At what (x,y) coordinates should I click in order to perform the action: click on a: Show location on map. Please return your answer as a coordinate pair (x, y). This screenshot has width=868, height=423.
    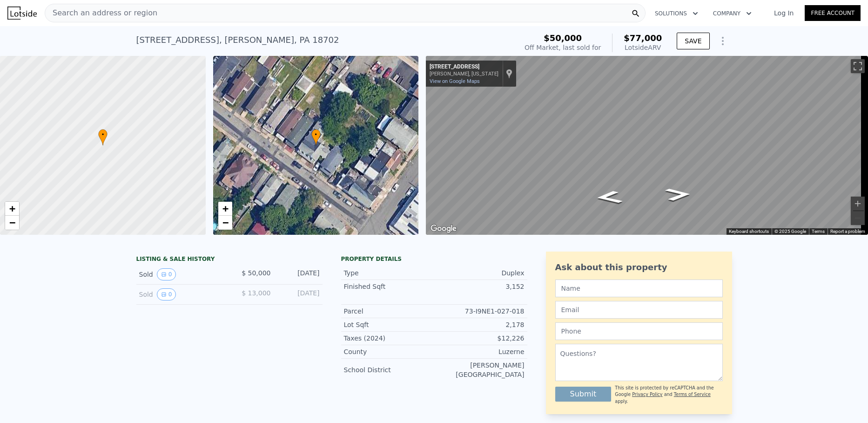
    Looking at the image, I should click on (510, 73).